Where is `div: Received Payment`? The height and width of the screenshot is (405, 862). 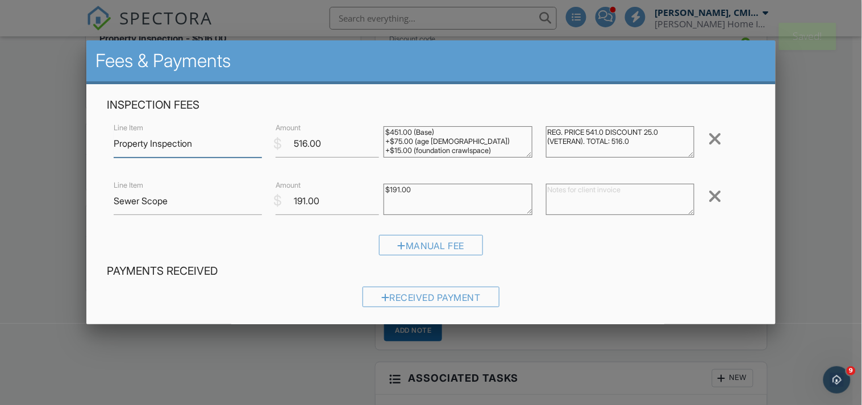
div: Received Payment is located at coordinates (431, 297).